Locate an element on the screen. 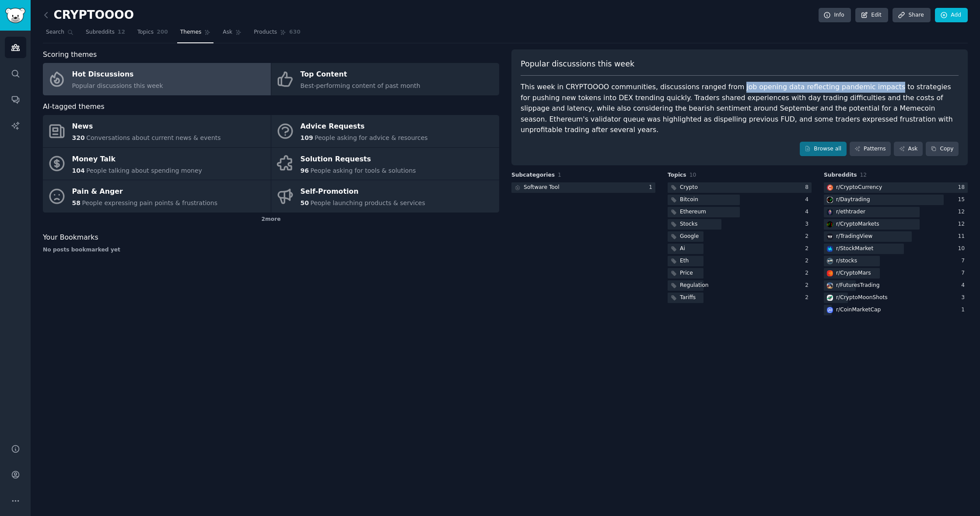 The width and height of the screenshot is (980, 516). a: FuturesTradingr/FuturesTrading4 is located at coordinates (895, 286).